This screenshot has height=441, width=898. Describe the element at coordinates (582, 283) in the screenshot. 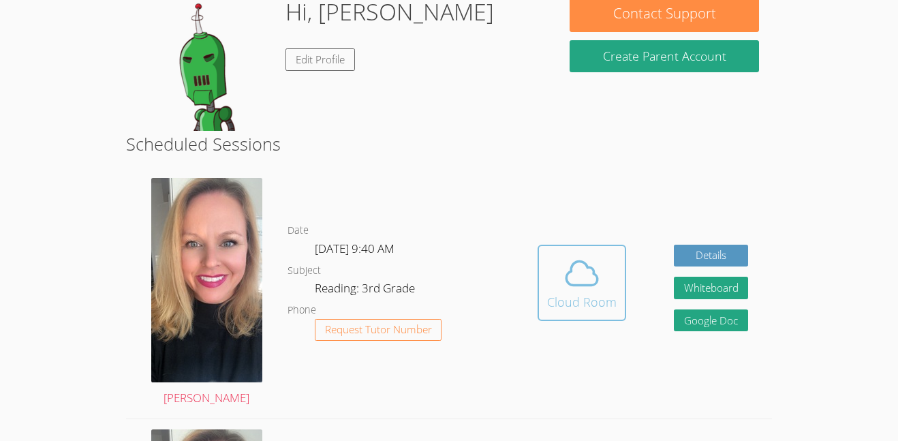

I see `button: Cloud Room` at that location.